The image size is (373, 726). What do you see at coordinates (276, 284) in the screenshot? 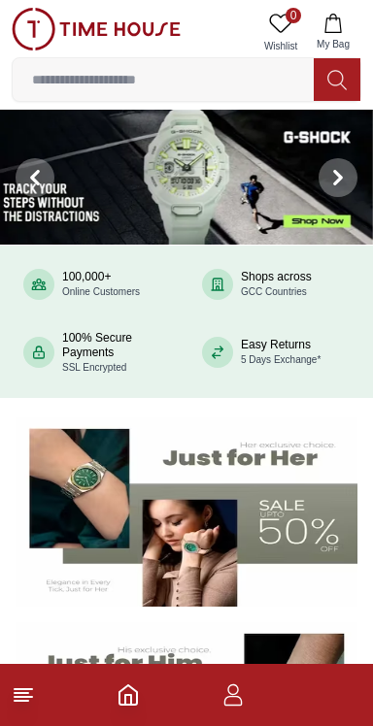
I see `div: Shops across` at bounding box center [276, 284].